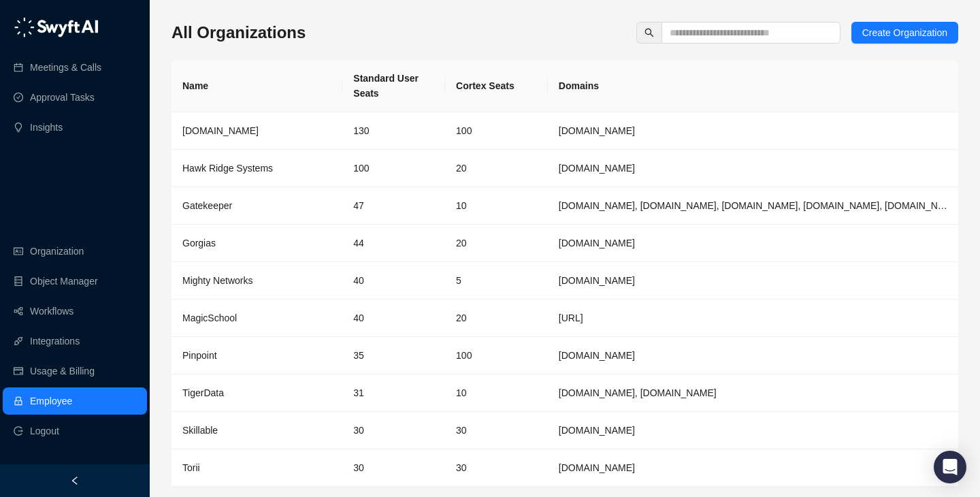 The width and height of the screenshot is (980, 497). What do you see at coordinates (200, 355) in the screenshot?
I see `span: Pinpoint` at bounding box center [200, 355].